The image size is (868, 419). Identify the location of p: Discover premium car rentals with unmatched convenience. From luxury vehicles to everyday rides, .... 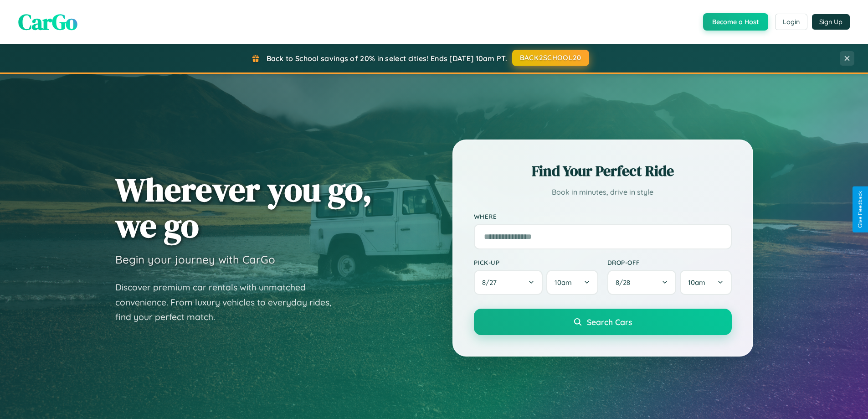
(229, 302).